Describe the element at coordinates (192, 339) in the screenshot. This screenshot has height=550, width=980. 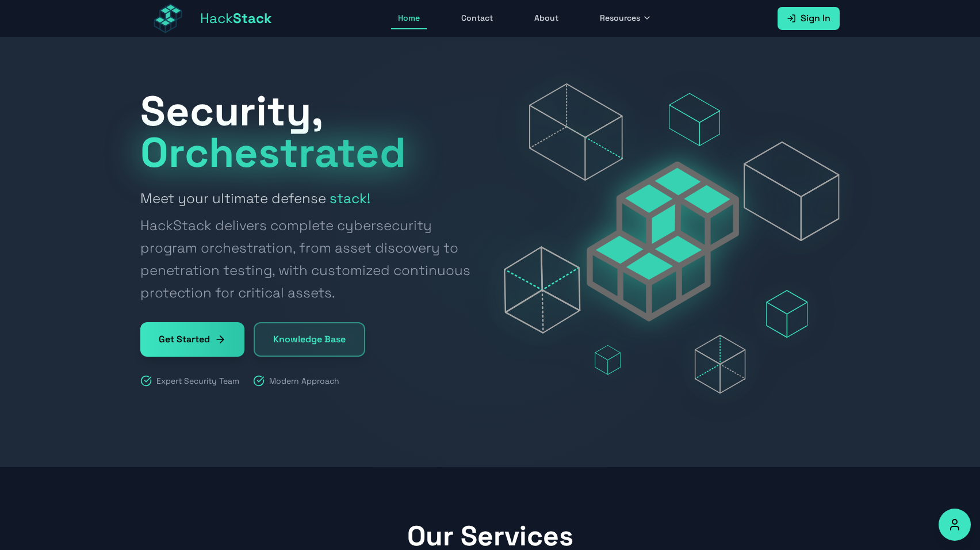
I see `a: Get Started` at that location.